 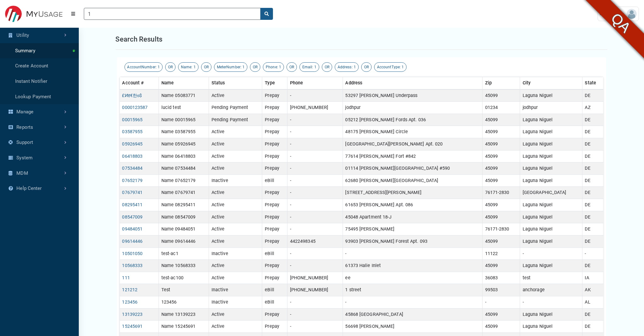 What do you see at coordinates (183, 241) in the screenshot?
I see `td: Name 09614446` at bounding box center [183, 241].